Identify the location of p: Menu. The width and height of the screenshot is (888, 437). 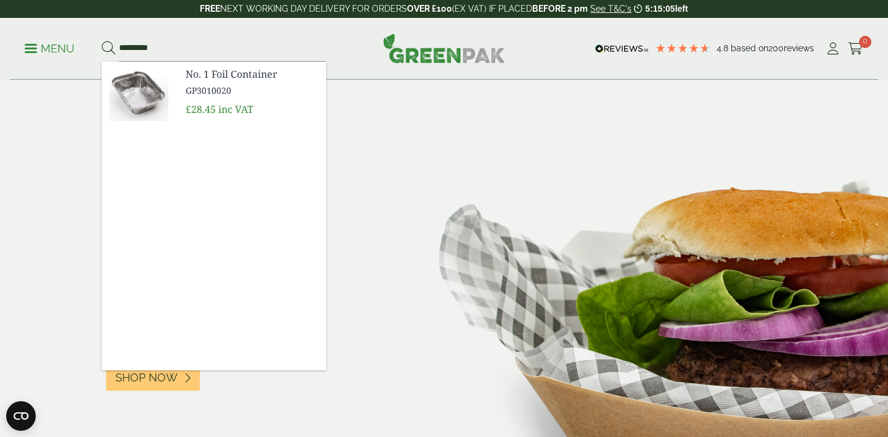
(49, 49).